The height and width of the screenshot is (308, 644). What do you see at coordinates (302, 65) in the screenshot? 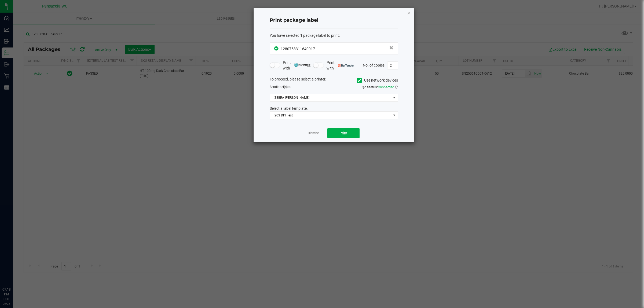
I see `img: mark_magic_cybra.png` at bounding box center [302, 65].